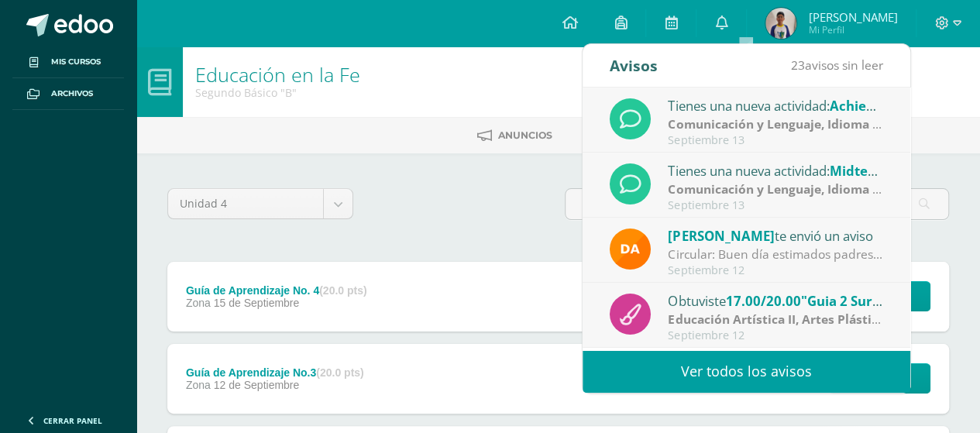  Describe the element at coordinates (778, 319) in the screenshot. I see `strong: Educación Artística II, Artes Plásticas` at that location.